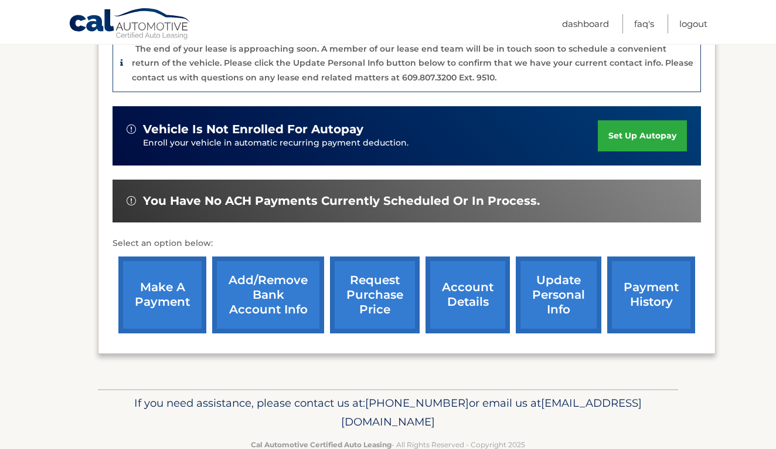 The width and height of the screenshot is (776, 449). What do you see at coordinates (130, 25) in the screenshot?
I see `a: Cal Automotive` at bounding box center [130, 25].